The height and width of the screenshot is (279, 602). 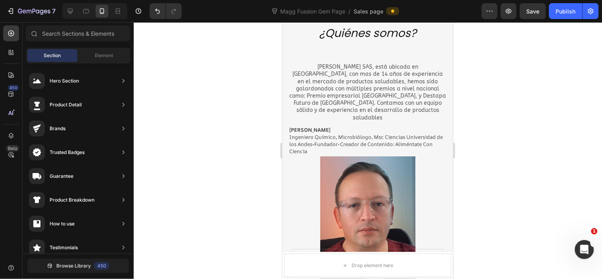 What do you see at coordinates (313, 11) in the screenshot?
I see `span: Magg Fussion Gem Page` at bounding box center [313, 11].